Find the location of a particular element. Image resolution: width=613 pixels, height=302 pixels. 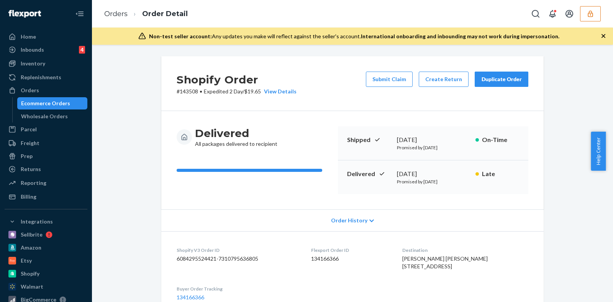

ol: breadcrumbs is located at coordinates (146, 14).